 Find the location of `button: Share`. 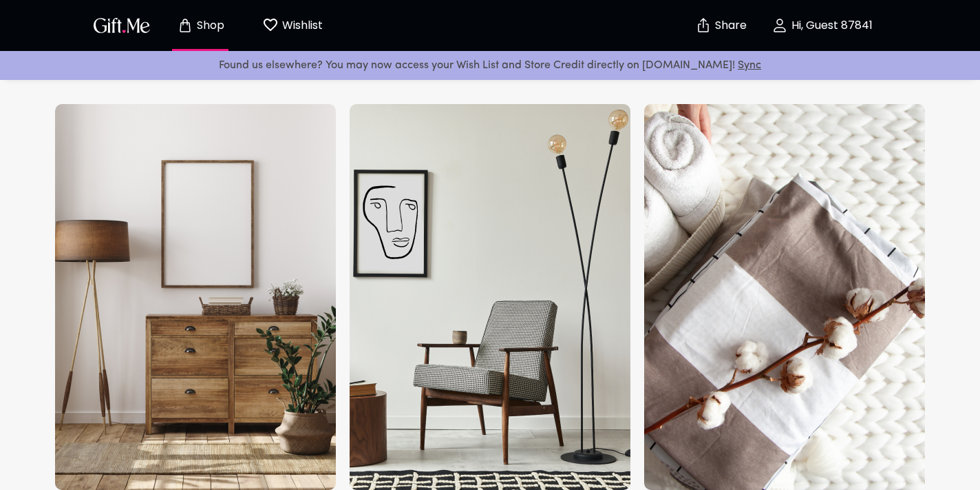

button: Share is located at coordinates (721, 25).